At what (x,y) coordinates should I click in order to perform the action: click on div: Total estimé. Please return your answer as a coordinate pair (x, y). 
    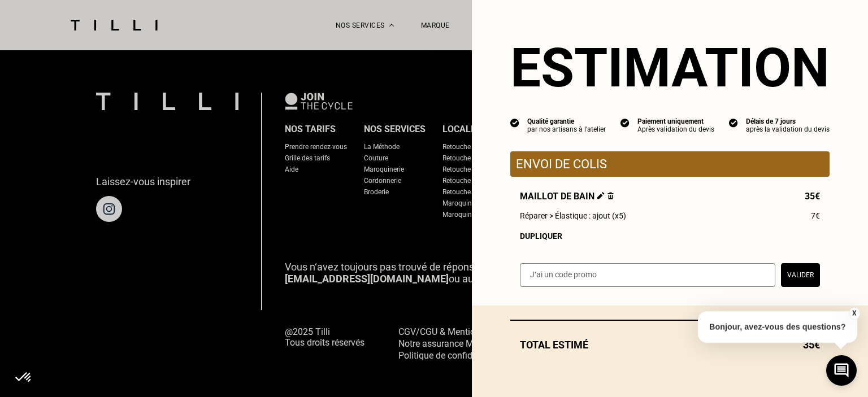
    Looking at the image, I should click on (670, 345).